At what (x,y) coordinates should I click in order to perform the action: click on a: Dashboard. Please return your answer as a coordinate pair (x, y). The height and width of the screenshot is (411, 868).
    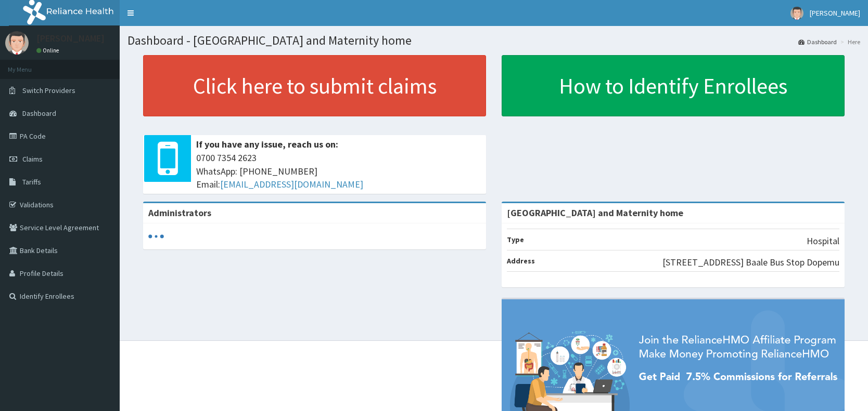
    Looking at the image, I should click on (818, 42).